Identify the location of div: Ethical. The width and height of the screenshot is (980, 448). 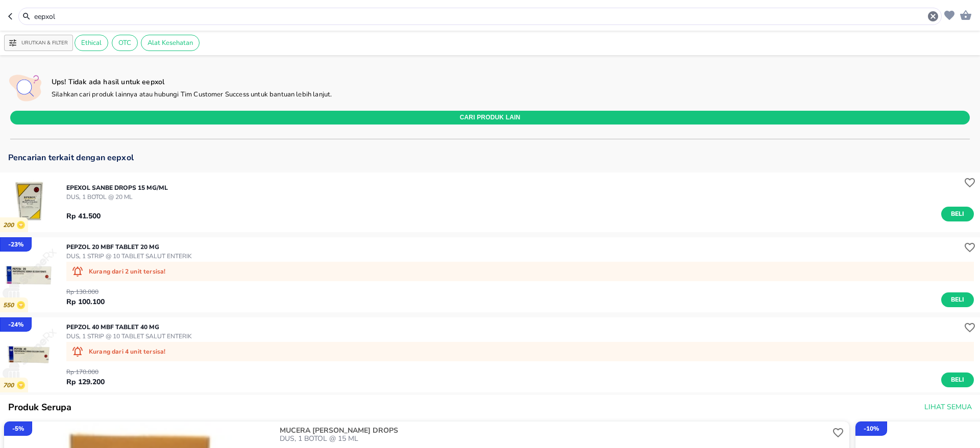
(91, 43).